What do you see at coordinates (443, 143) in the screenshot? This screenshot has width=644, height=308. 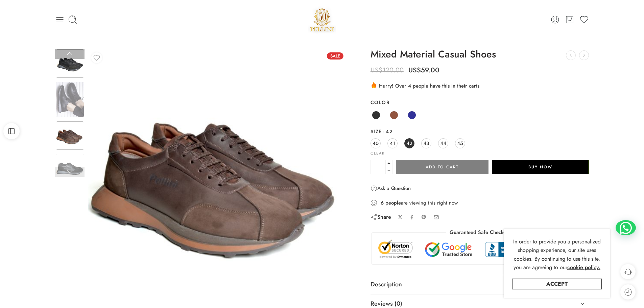 I see `span: 44` at bounding box center [443, 143].